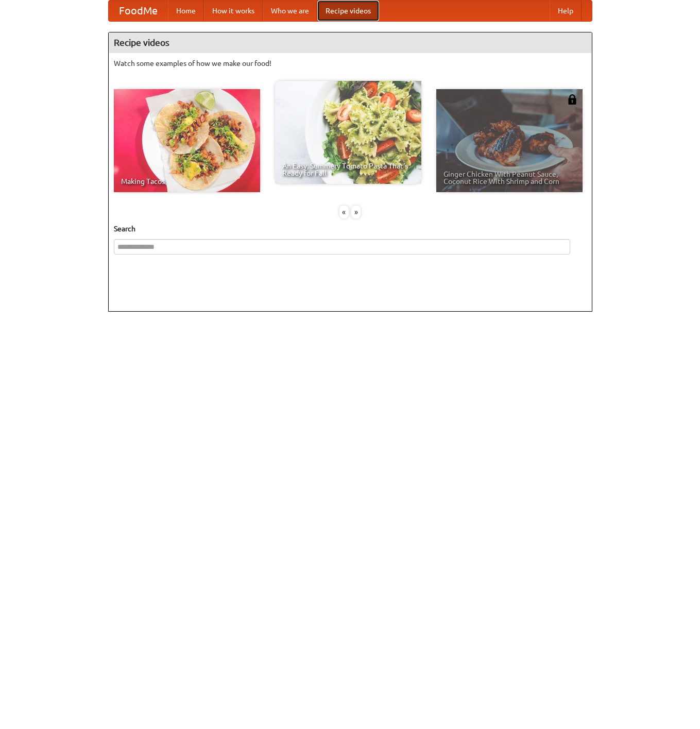  What do you see at coordinates (290, 11) in the screenshot?
I see `a: Who we are` at bounding box center [290, 11].